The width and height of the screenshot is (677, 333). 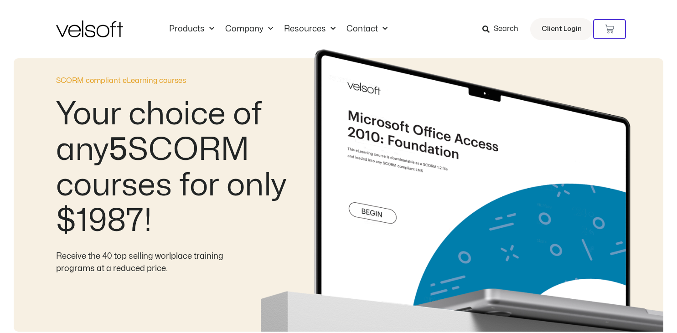 What do you see at coordinates (367, 29) in the screenshot?
I see `a: ContactMenu Toggle` at bounding box center [367, 29].